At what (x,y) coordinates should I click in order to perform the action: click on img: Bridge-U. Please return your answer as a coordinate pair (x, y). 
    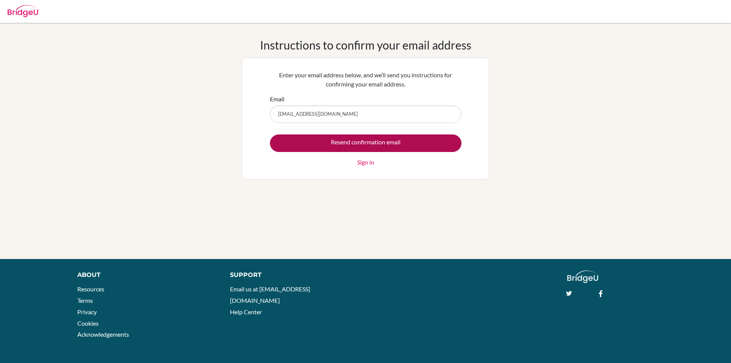
    Looking at the image, I should click on (23, 11).